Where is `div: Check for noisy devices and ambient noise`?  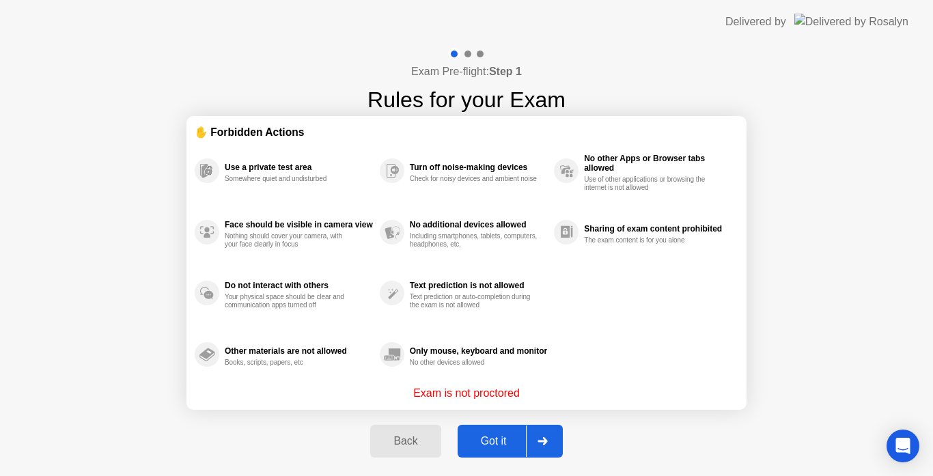
div: Check for noisy devices and ambient noise is located at coordinates (474, 179).